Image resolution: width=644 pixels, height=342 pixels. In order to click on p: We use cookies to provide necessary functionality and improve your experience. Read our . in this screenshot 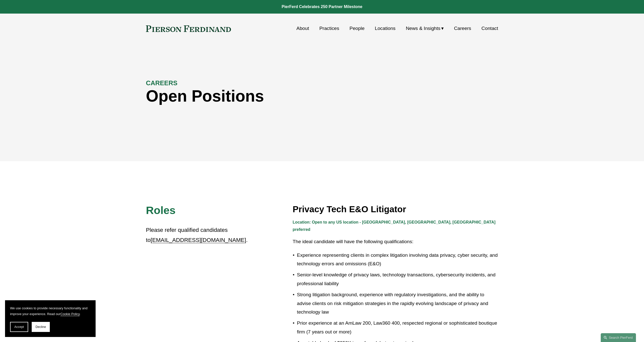, I will do `click(50, 311)`.